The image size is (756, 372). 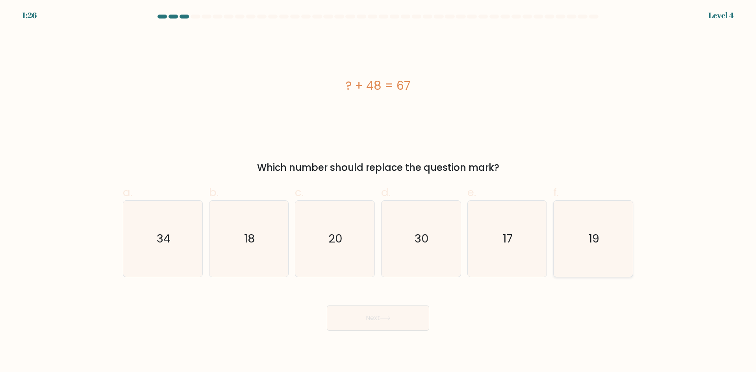 What do you see at coordinates (471, 192) in the screenshot?
I see `span: e.` at bounding box center [471, 192].